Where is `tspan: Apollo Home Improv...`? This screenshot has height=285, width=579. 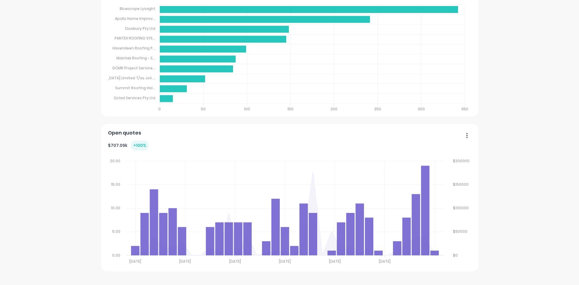
tspan: Apollo Home Improv... is located at coordinates (135, 18).